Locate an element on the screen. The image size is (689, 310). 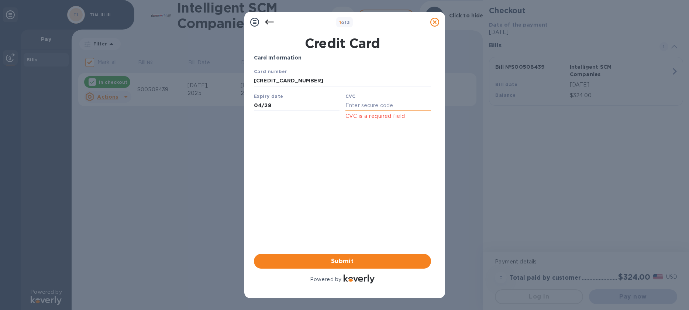
b: of 3 is located at coordinates (345, 22).